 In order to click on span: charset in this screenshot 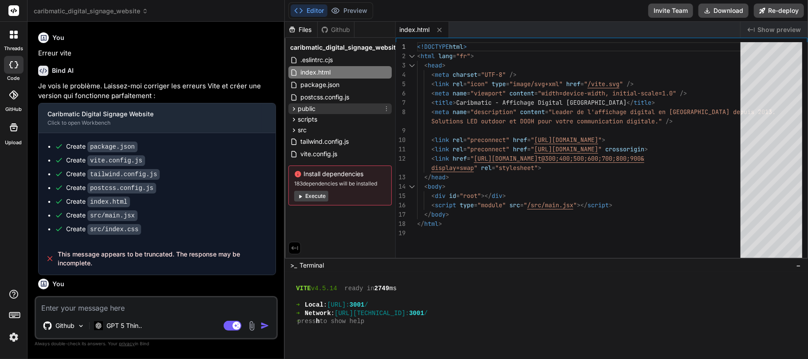, I will do `click(465, 75)`.